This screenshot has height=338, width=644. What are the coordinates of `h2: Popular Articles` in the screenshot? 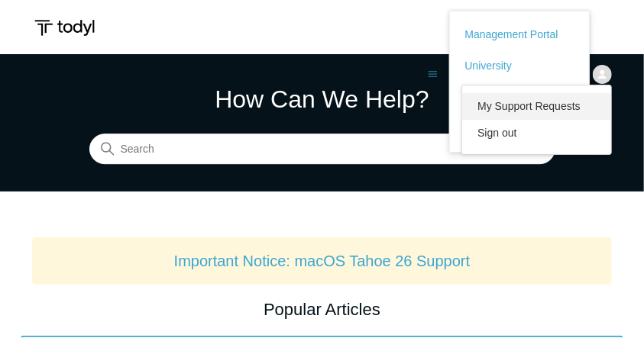 It's located at (322, 309).